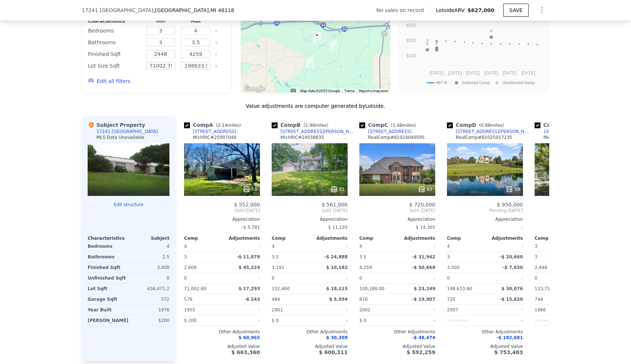  What do you see at coordinates (115, 21) in the screenshot?
I see `div: Characteristics` at bounding box center [115, 21].